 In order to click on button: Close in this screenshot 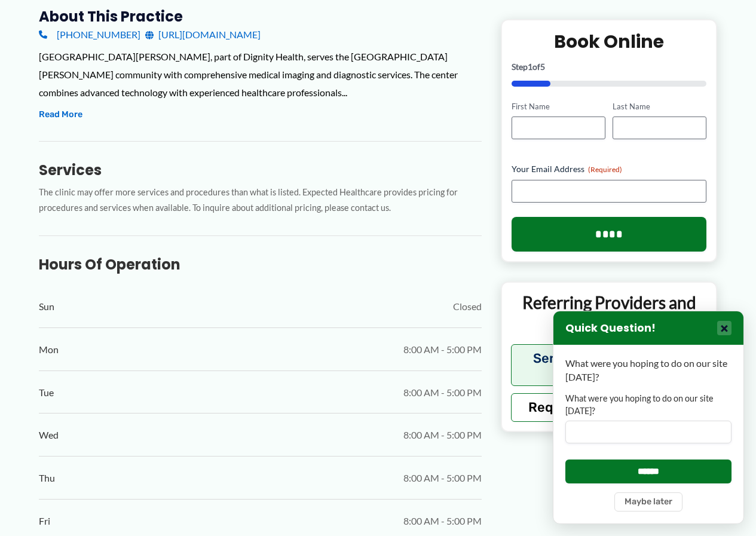, I will do `click(724, 328)`.